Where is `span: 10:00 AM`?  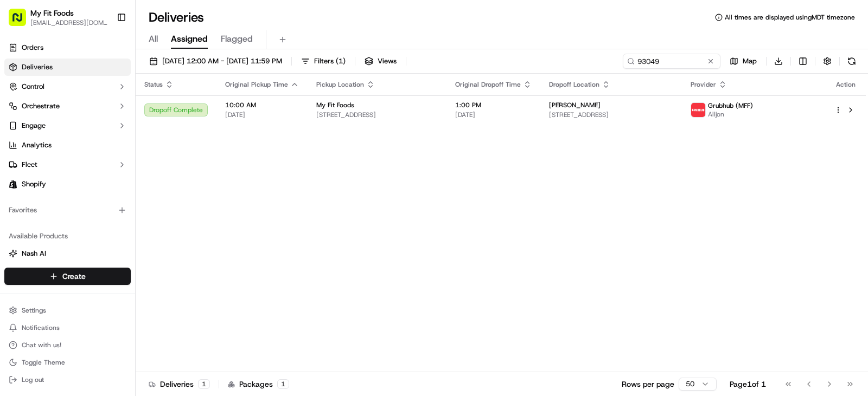
span: 10:00 AM is located at coordinates (262, 105).